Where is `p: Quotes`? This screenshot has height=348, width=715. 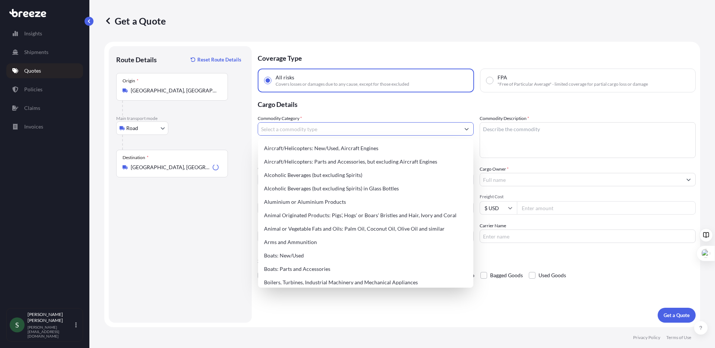 p: Quotes is located at coordinates (32, 71).